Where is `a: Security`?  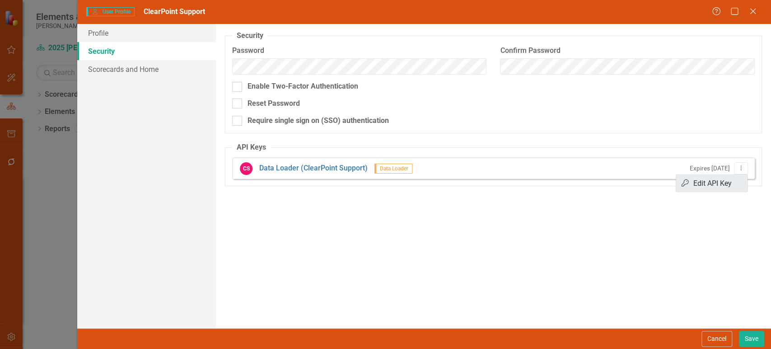 a: Security is located at coordinates (146, 51).